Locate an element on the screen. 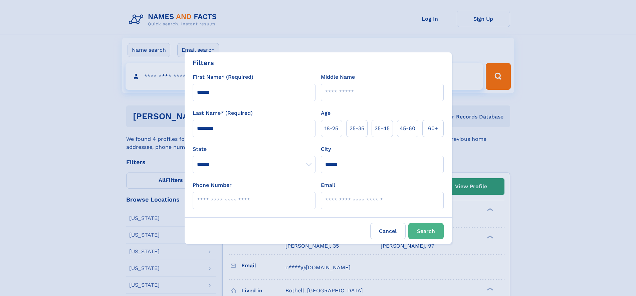 The image size is (636, 296). label: Age is located at coordinates (325, 113).